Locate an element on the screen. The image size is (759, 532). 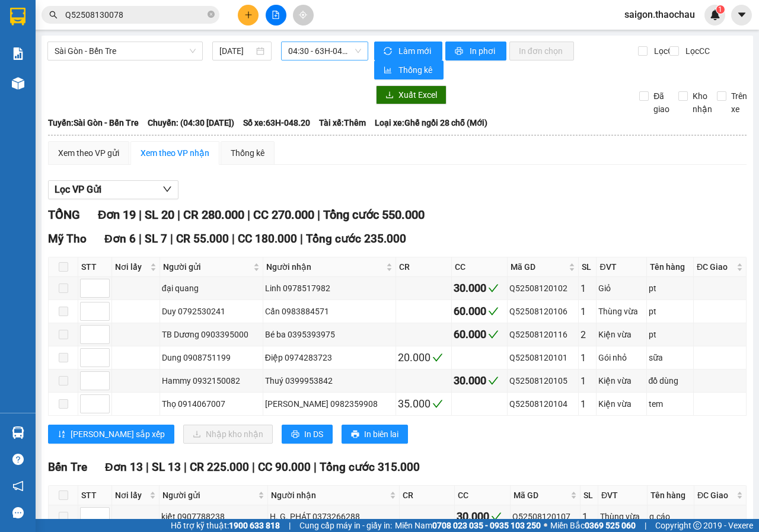
span: caret-down is located at coordinates (742, 15).